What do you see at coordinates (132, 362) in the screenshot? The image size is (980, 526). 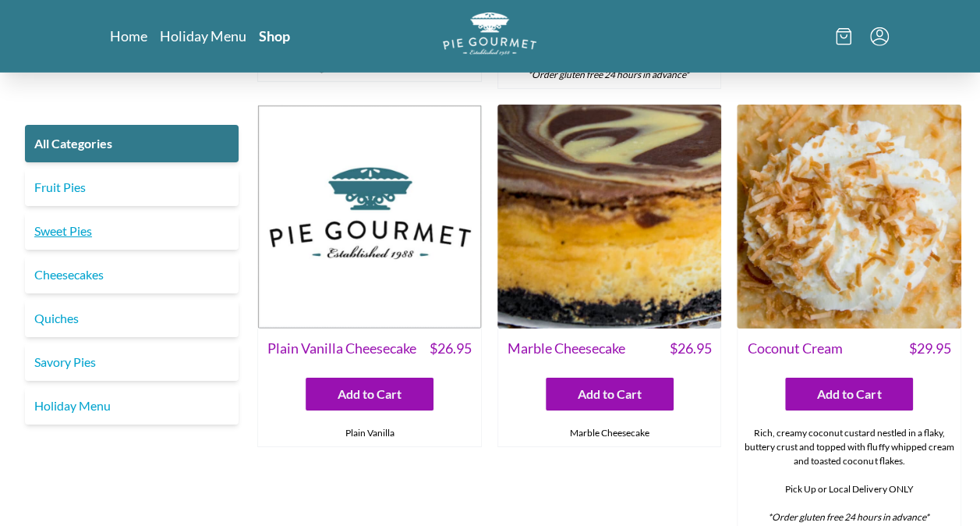 I see `a: Savory Pies` at bounding box center [132, 362].